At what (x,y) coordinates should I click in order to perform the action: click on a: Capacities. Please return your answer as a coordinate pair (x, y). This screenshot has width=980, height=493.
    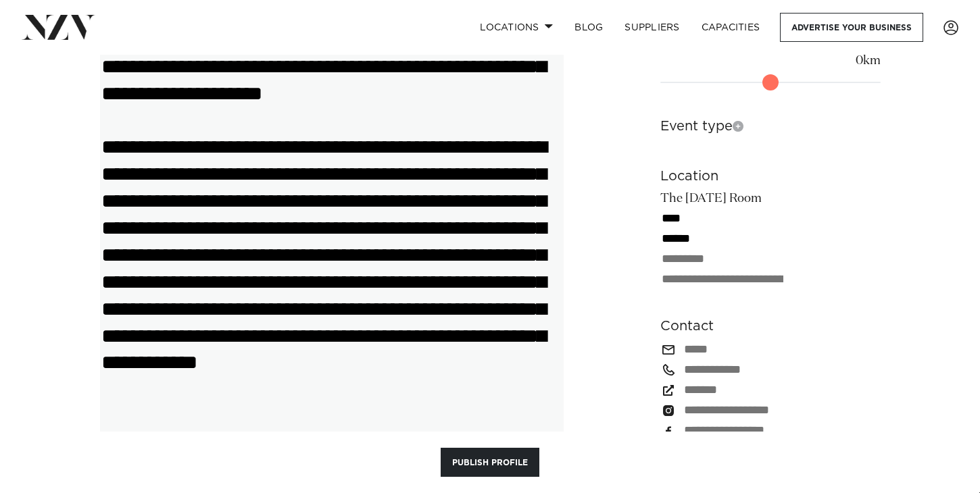
    Looking at the image, I should click on (731, 27).